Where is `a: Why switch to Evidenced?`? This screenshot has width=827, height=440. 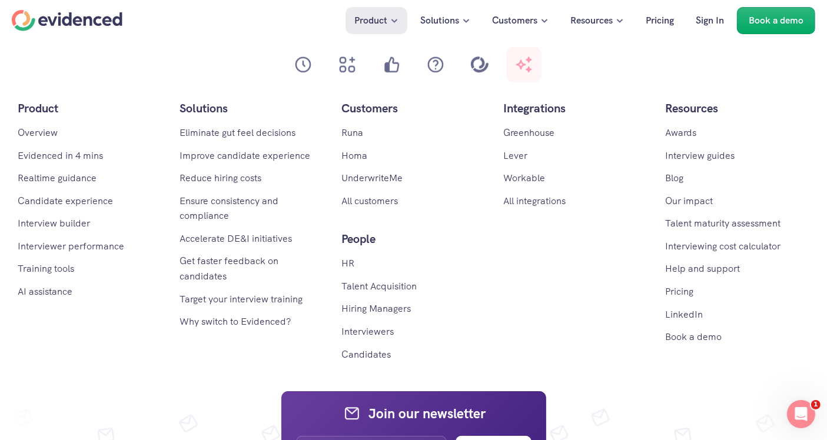 a: Why switch to Evidenced? is located at coordinates (235, 321).